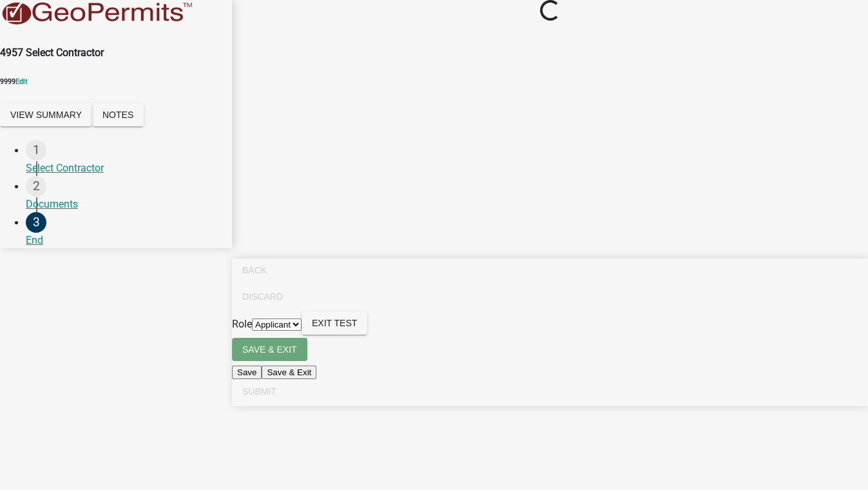 The width and height of the screenshot is (868, 490). Describe the element at coordinates (259, 391) in the screenshot. I see `span: Submit` at that location.